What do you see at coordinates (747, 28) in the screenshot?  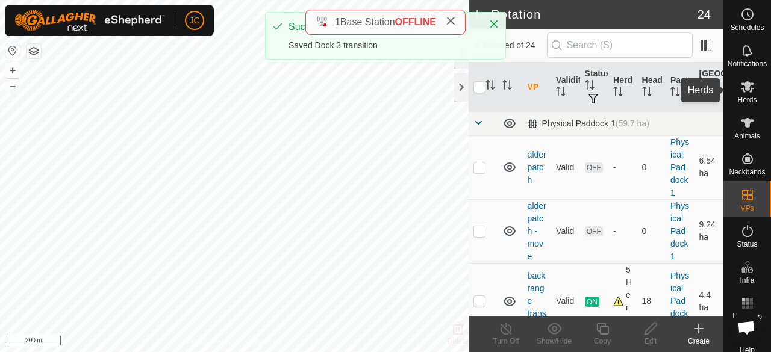 I see `span: Schedules` at bounding box center [747, 28].